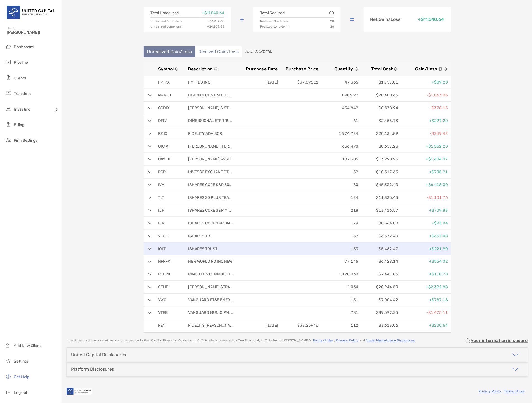  Describe the element at coordinates (339, 249) in the screenshot. I see `p: 133` at that location.